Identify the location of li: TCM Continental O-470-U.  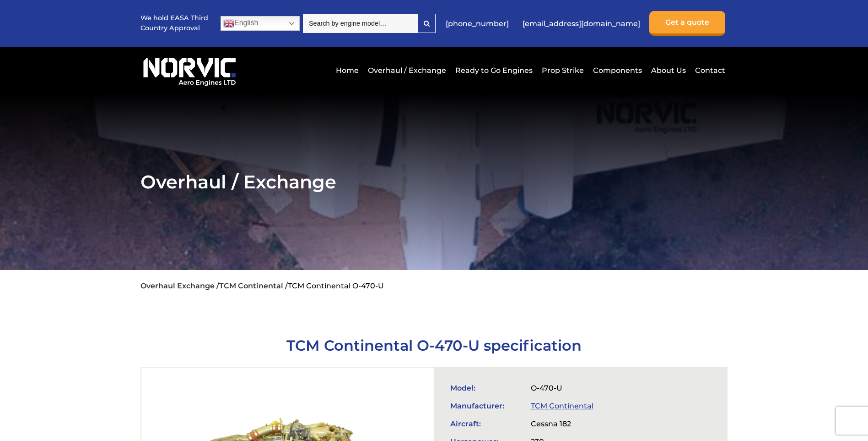
(336, 286).